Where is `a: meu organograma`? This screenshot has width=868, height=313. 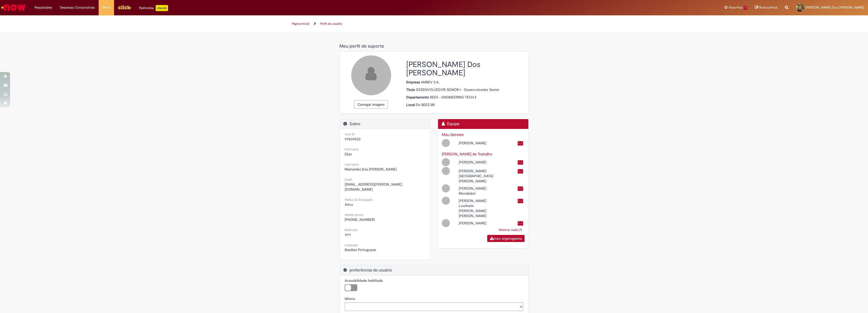 a: meu organograma is located at coordinates (506, 239).